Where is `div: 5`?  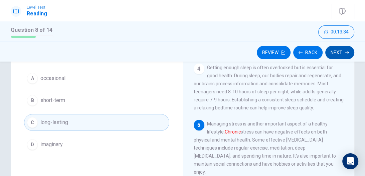
div: 5 is located at coordinates (199, 125).